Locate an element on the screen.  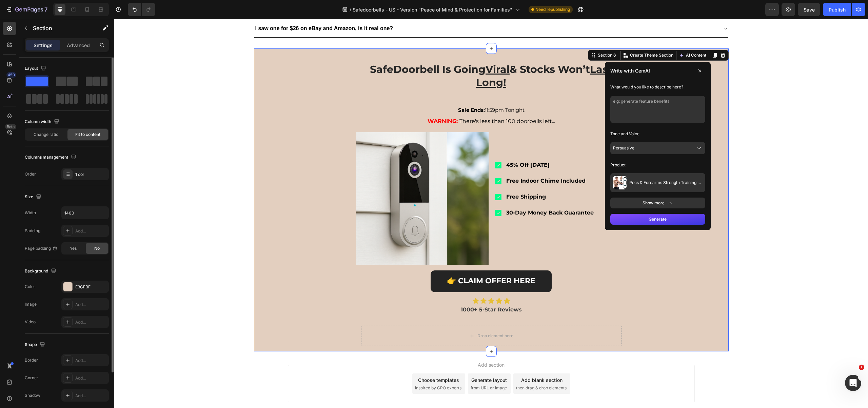
p: Settings is located at coordinates (43, 45).